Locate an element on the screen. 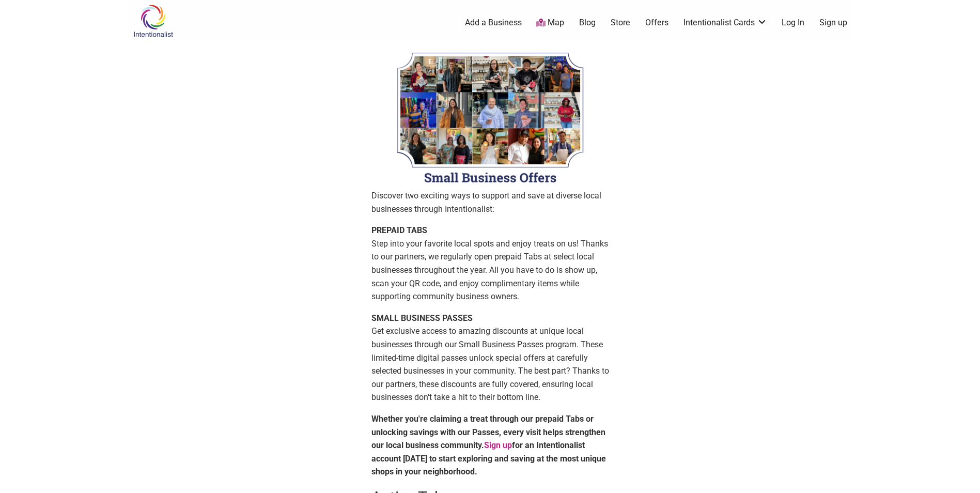 This screenshot has width=980, height=493. p: Get exclusive access to amazing discounts at unique local businesses through our Small Business P... is located at coordinates (490, 358).